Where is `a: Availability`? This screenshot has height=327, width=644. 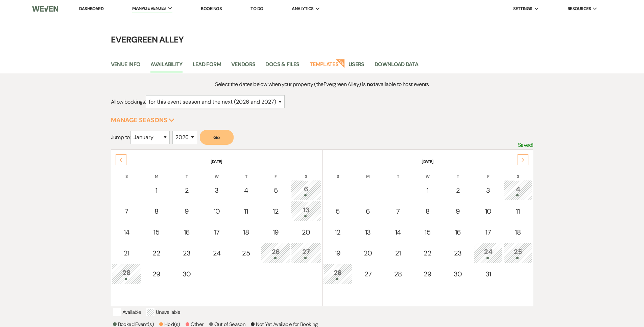
a: Availability is located at coordinates (166, 67).